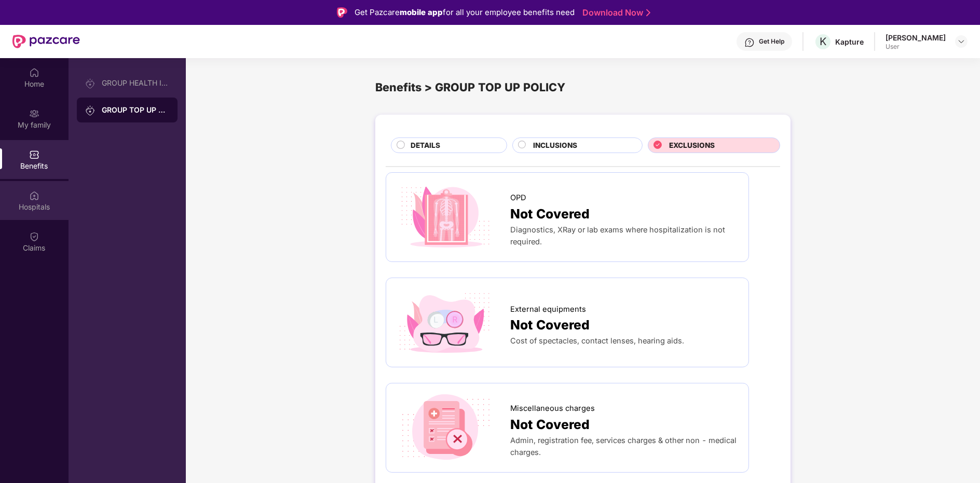 Image resolution: width=980 pixels, height=483 pixels. I want to click on div: GROUP TOP UP POLICY, so click(136, 110).